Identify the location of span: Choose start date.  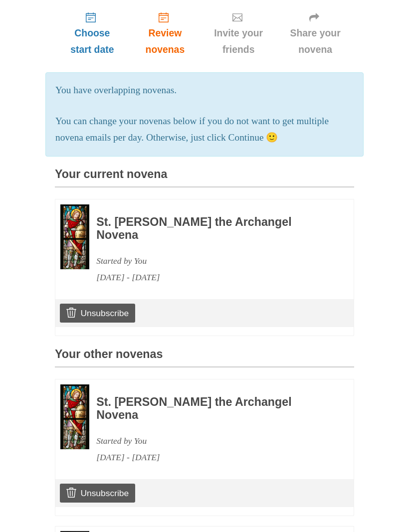
(92, 42).